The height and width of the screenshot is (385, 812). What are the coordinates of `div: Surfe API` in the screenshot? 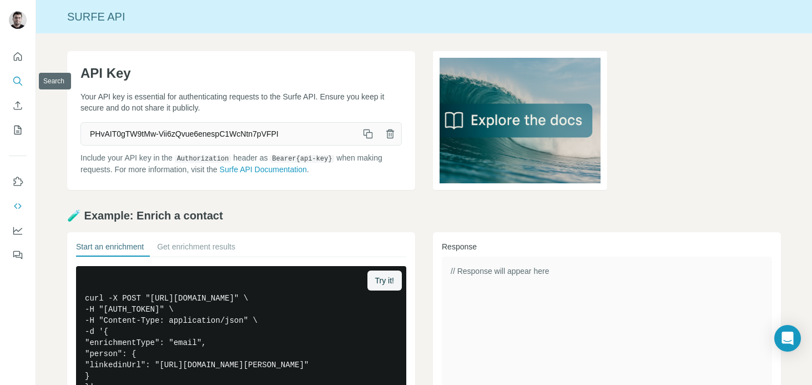 It's located at (424, 17).